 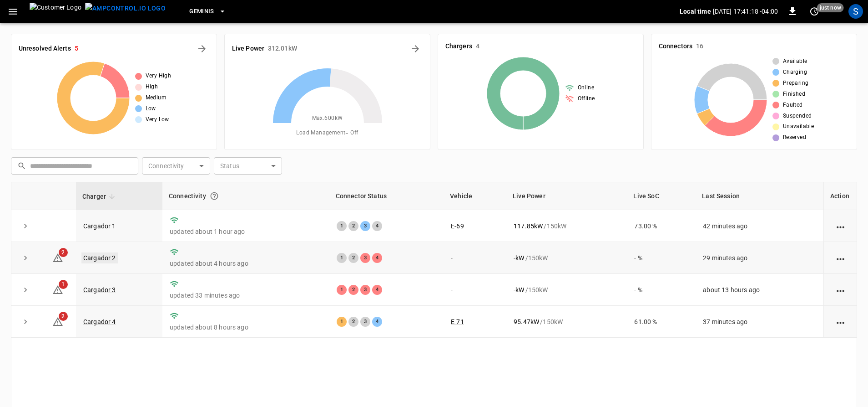 I want to click on div: profile-icon, so click(x=856, y=12).